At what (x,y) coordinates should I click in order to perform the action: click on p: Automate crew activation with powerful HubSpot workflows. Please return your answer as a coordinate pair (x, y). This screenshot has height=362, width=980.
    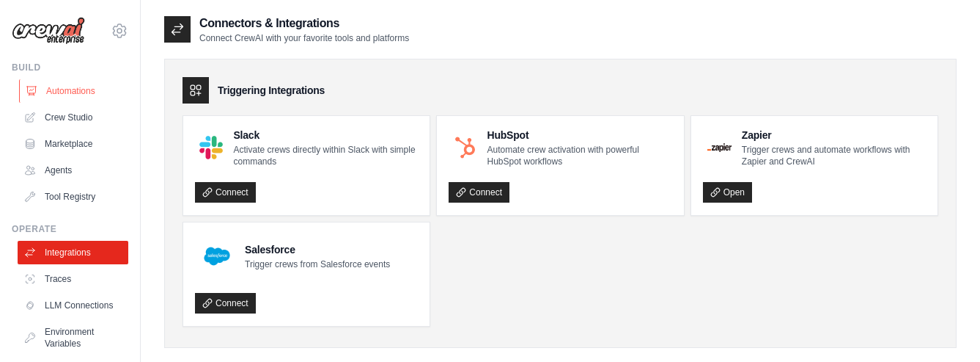
    Looking at the image, I should click on (580, 155).